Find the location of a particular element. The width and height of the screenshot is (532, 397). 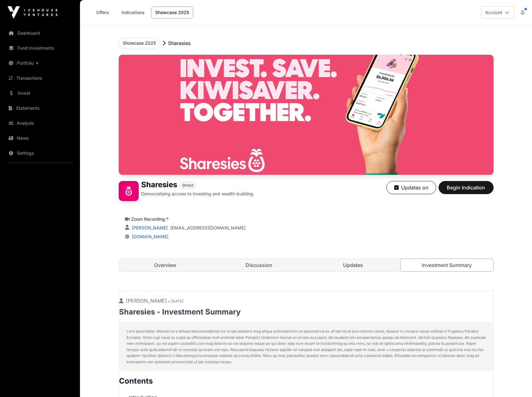

a: Investment Summary is located at coordinates (447, 265).